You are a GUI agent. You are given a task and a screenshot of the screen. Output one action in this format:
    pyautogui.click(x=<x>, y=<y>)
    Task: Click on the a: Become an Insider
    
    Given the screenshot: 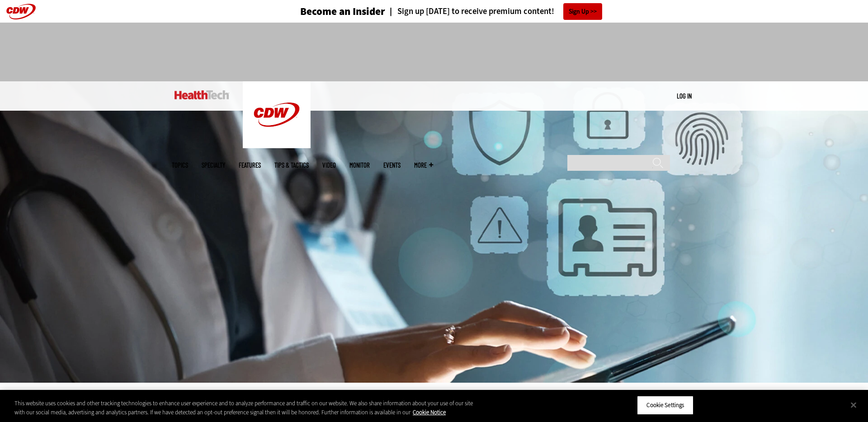 What is the action you would take?
    pyautogui.click(x=325, y=11)
    